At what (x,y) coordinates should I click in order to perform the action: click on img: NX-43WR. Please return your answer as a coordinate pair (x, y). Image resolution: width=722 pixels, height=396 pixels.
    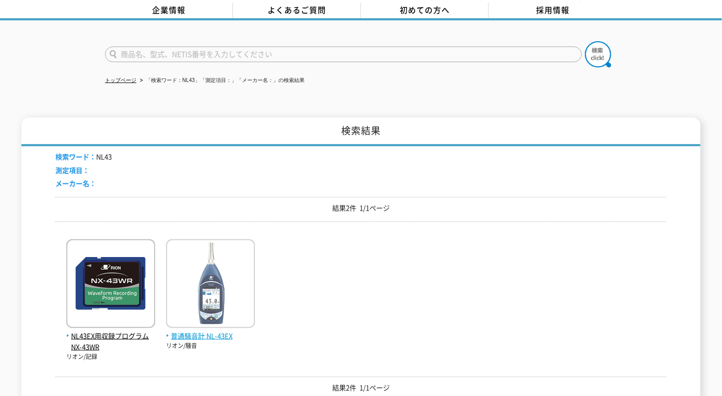
    Looking at the image, I should click on (111, 285).